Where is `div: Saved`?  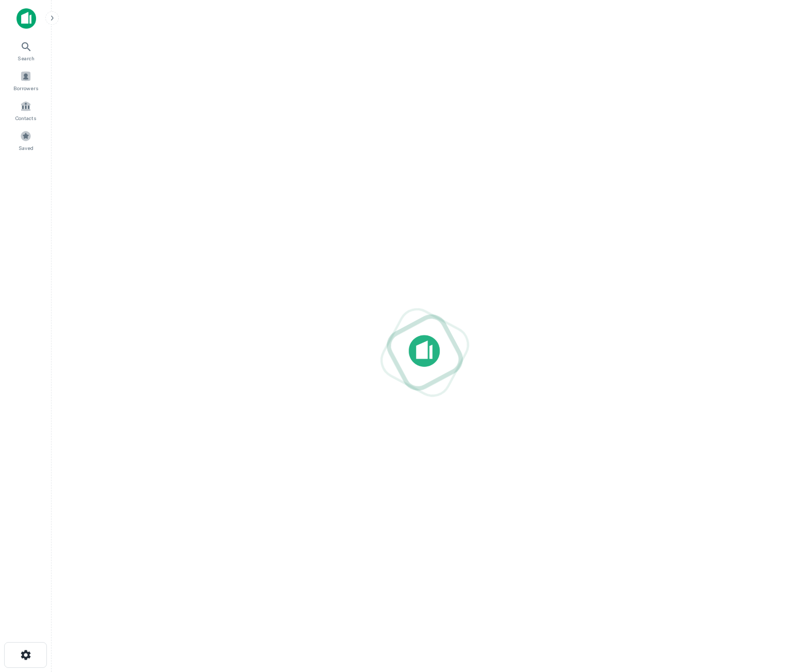 div: Saved is located at coordinates (26, 140).